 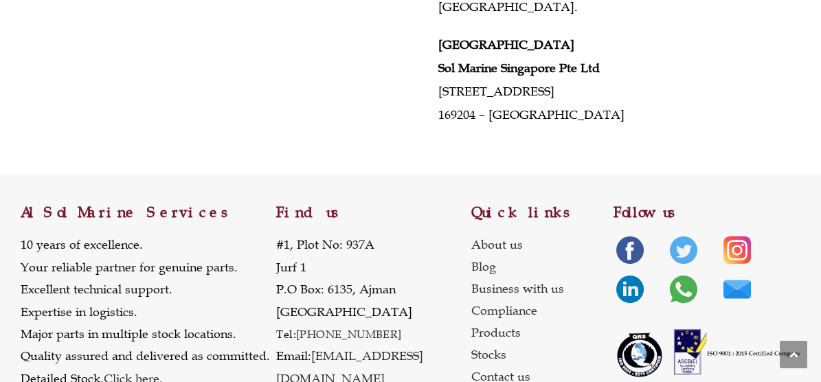 What do you see at coordinates (542, 289) in the screenshot?
I see `a: Business with us` at bounding box center [542, 289].